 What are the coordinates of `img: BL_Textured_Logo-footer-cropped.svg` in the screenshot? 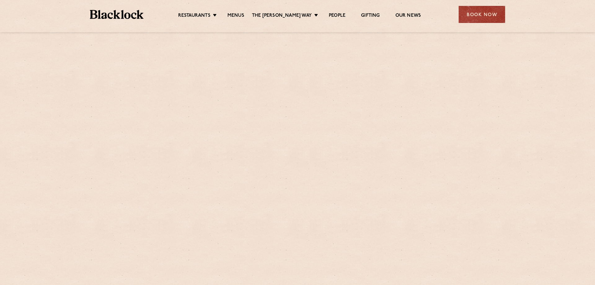 It's located at (116, 14).